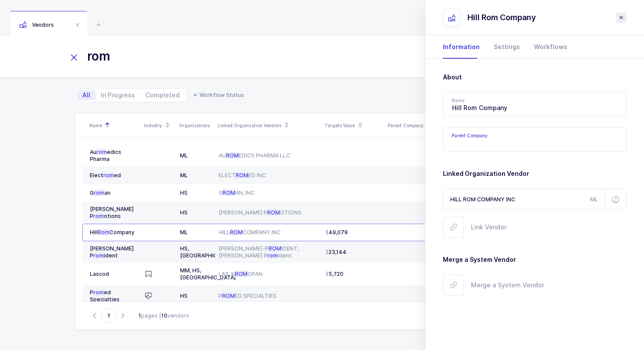 This screenshot has height=350, width=644. Describe the element at coordinates (416, 125) in the screenshot. I see `div: Parent Company` at that location.